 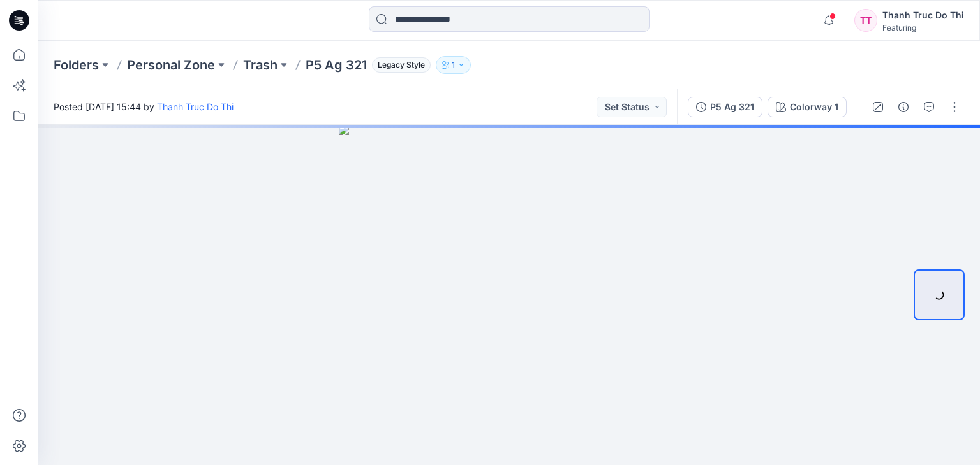 I want to click on button: Details, so click(x=903, y=107).